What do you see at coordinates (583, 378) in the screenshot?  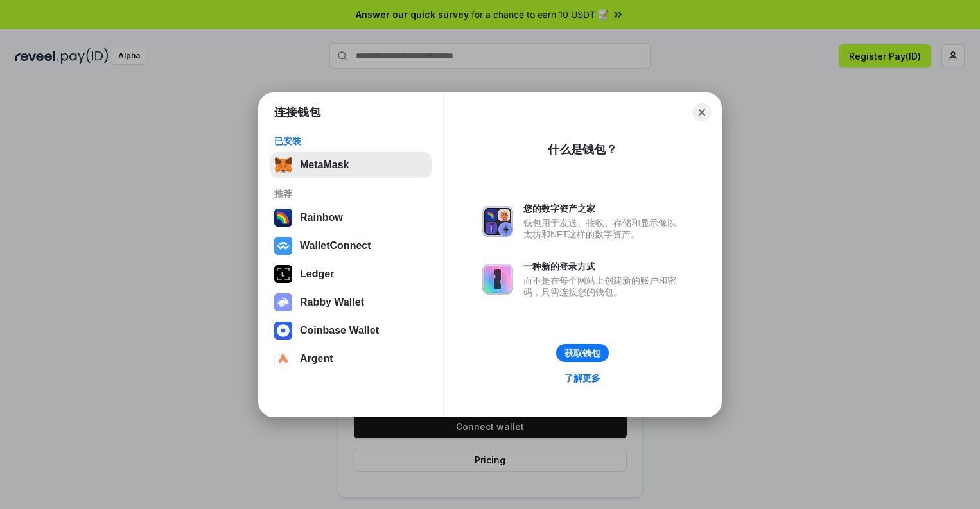 I see `div: 了解更多` at bounding box center [583, 378].